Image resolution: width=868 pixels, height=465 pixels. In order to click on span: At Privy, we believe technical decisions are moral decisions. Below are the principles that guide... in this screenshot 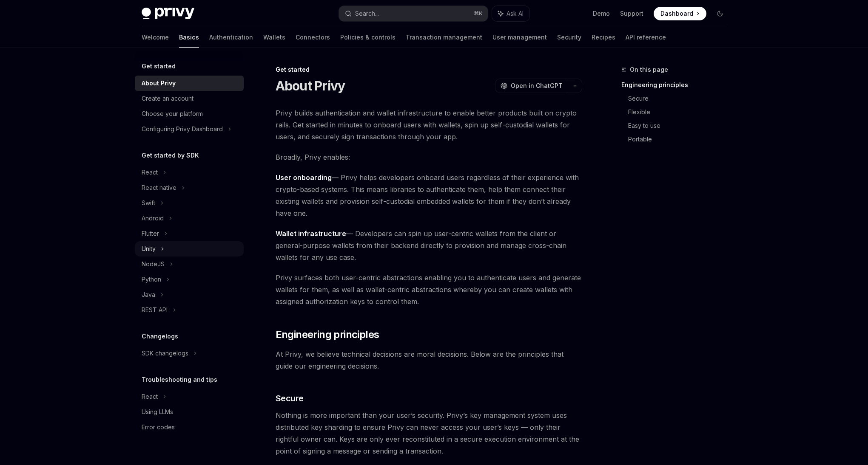, I will do `click(429, 360)`.